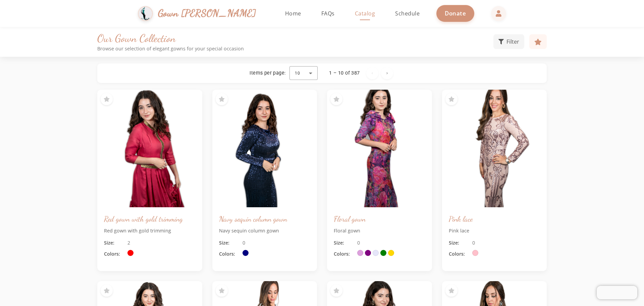 The width and height of the screenshot is (644, 306). Describe the element at coordinates (380, 218) in the screenshot. I see `h3: Floral gown` at that location.